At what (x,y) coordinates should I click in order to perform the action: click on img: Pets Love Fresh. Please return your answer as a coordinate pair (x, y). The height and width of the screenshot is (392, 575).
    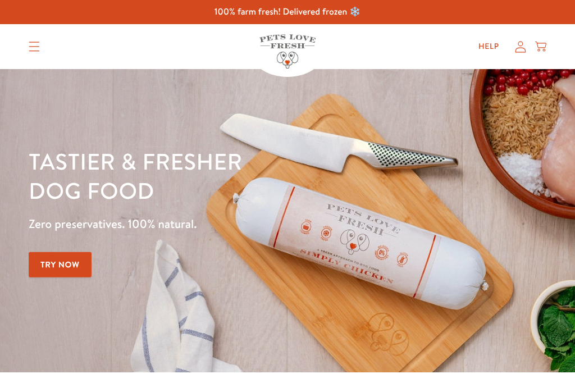
    Looking at the image, I should click on (288, 51).